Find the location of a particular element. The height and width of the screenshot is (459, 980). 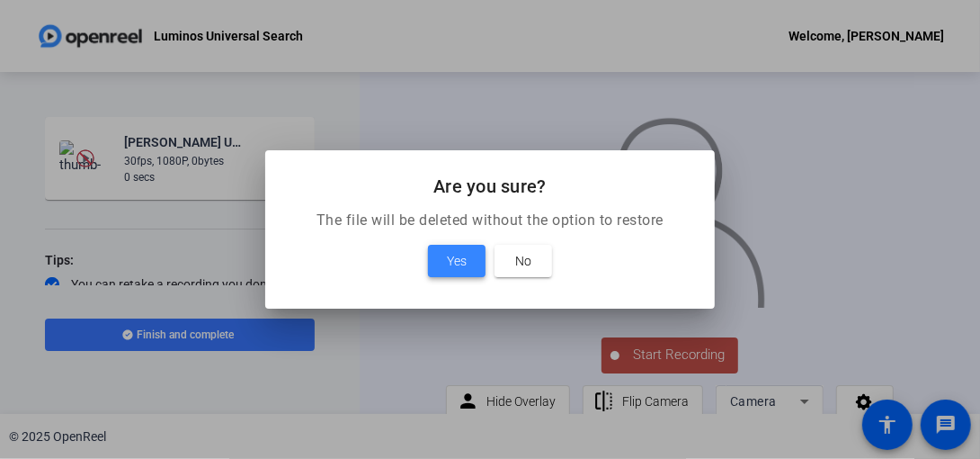

button: Yes is located at coordinates (457, 261).